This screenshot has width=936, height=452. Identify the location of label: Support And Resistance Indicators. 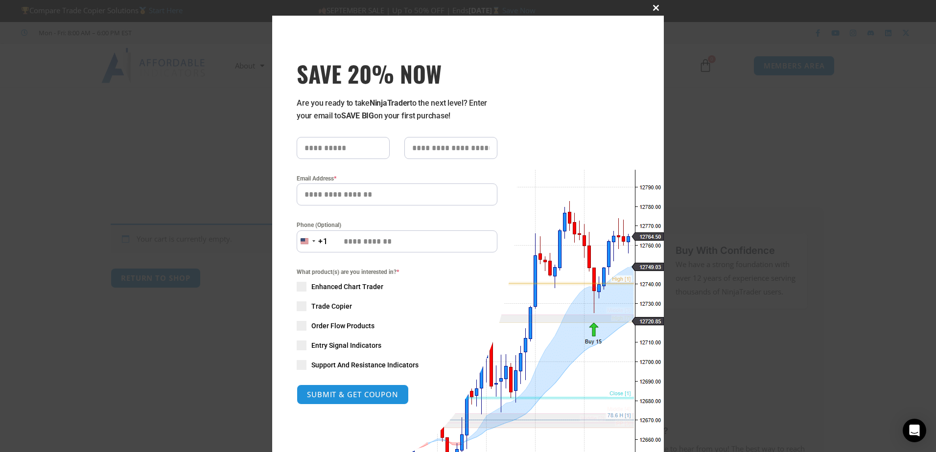
(397, 365).